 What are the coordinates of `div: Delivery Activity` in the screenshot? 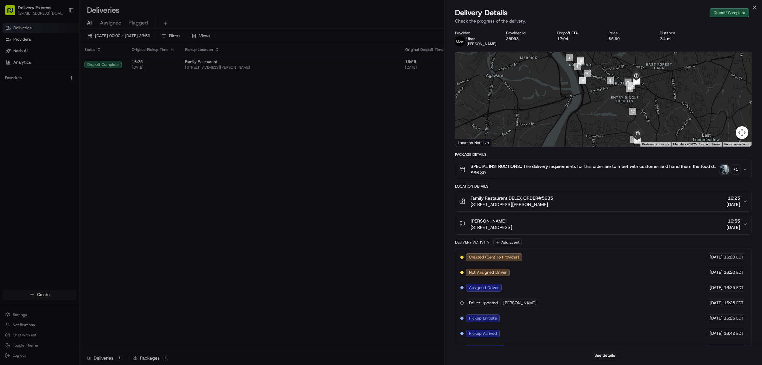 It's located at (472, 242).